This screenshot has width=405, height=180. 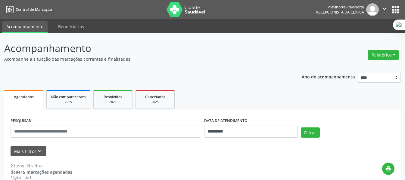 I want to click on span: Recepcionista da clínica, so click(x=340, y=12).